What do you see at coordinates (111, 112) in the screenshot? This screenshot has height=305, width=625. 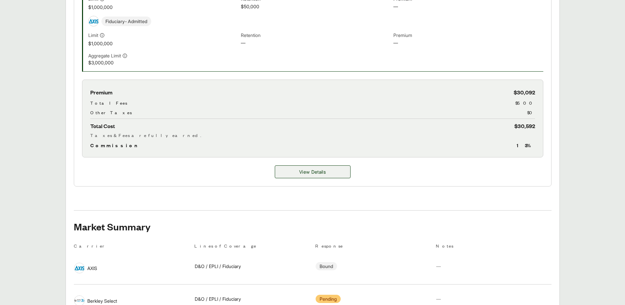 I see `span: Other Taxes` at bounding box center [111, 112].